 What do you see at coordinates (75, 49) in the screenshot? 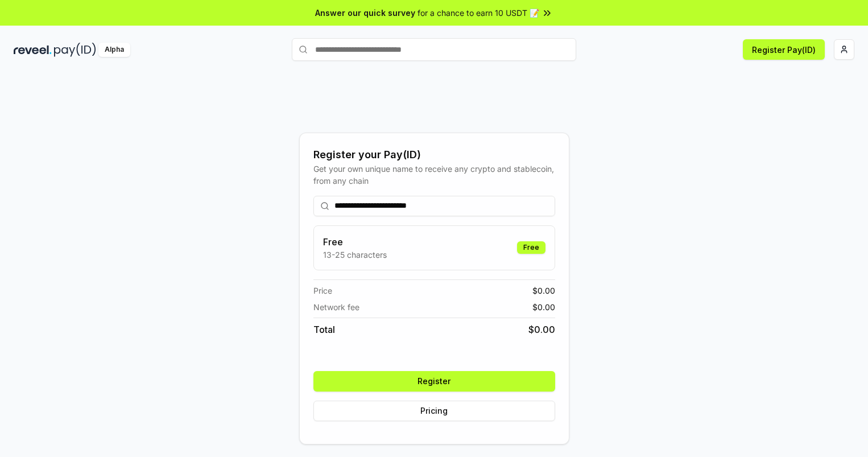
I see `img: pay_id` at bounding box center [75, 49].